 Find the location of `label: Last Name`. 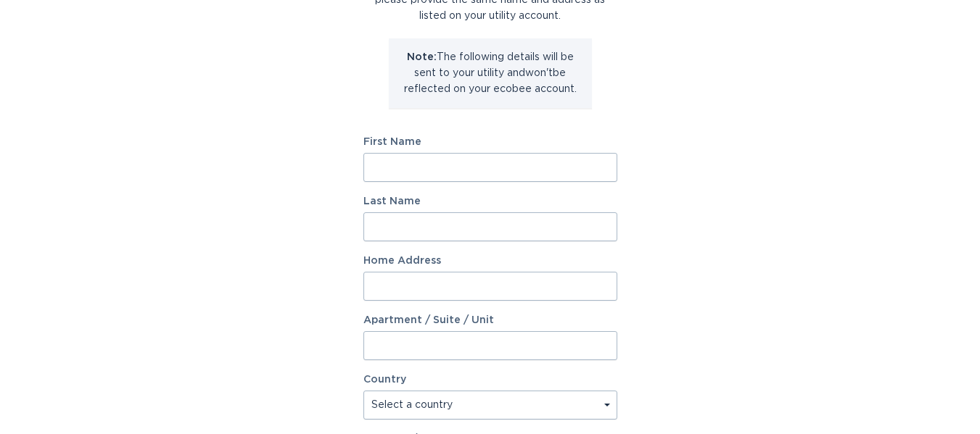

label: Last Name is located at coordinates (490, 201).